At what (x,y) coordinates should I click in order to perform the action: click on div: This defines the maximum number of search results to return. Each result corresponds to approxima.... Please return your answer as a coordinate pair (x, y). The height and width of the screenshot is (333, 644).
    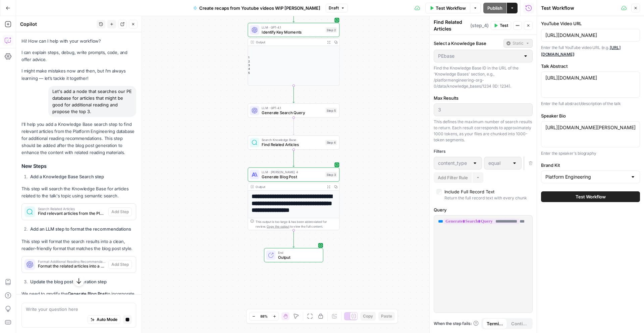
    Looking at the image, I should click on (483, 131).